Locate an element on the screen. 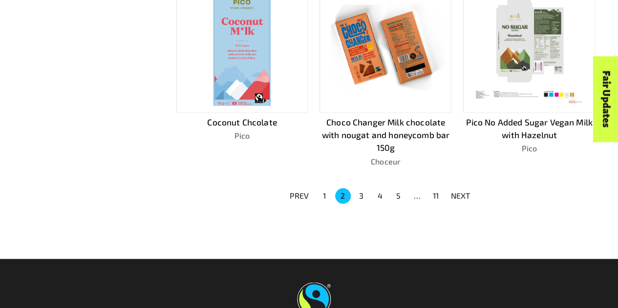 This screenshot has width=618, height=308. button: PREV is located at coordinates (300, 196).